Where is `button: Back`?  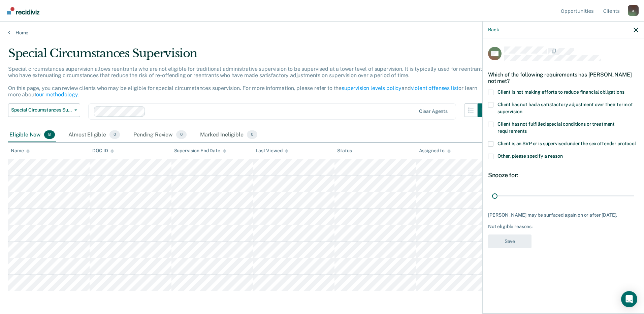 button: Back is located at coordinates (493, 30).